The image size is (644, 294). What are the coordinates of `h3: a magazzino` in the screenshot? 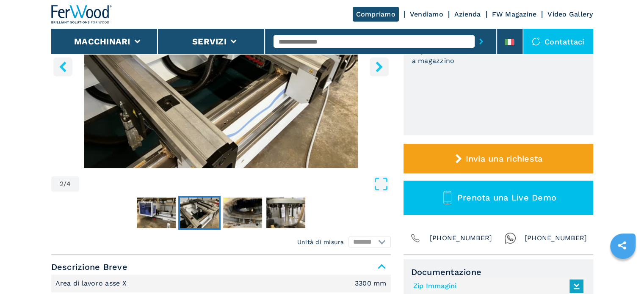 It's located at (433, 60).